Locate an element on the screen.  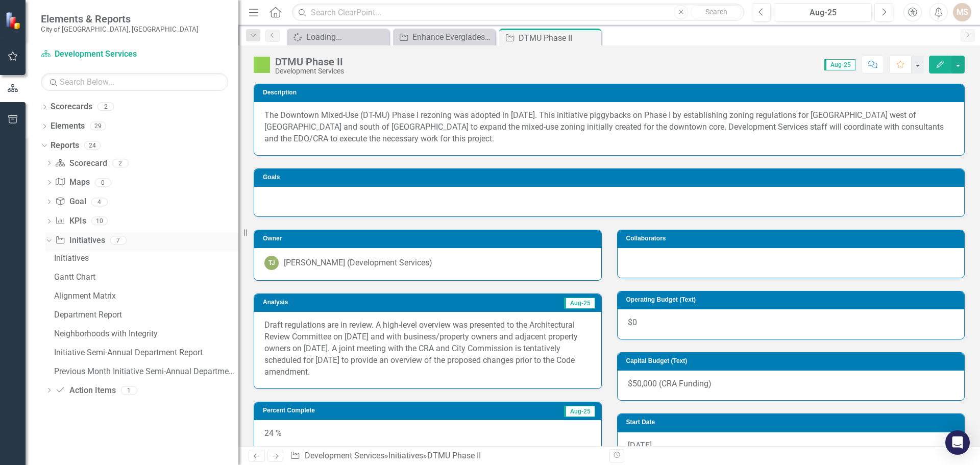
a: Enhance Everglades Strategy is located at coordinates (444, 37).